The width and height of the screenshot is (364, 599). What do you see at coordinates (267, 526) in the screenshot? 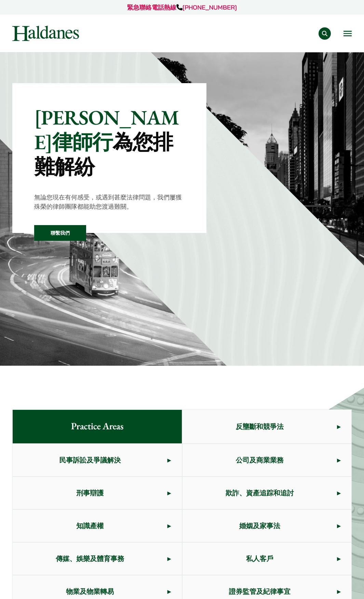
I see `a: 婚姻及家事法` at bounding box center [267, 526].